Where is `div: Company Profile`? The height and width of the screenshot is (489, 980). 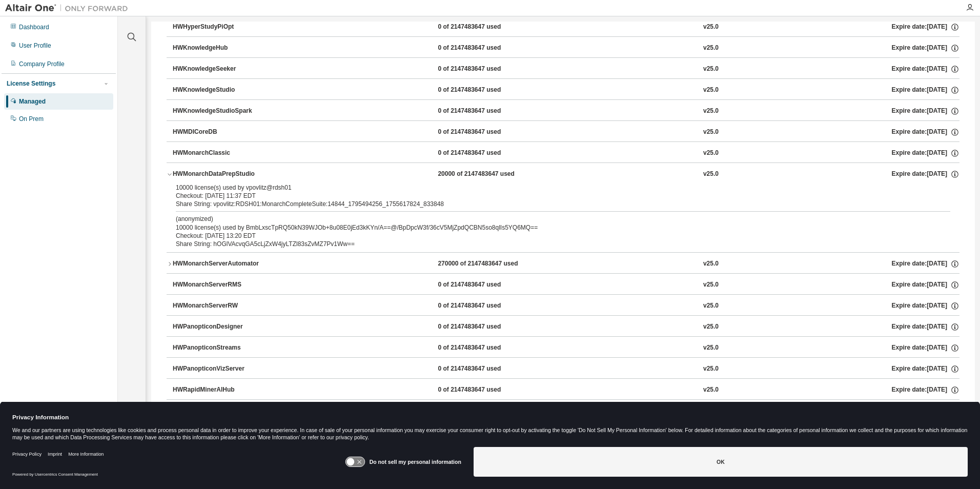 div: Company Profile is located at coordinates (42, 64).